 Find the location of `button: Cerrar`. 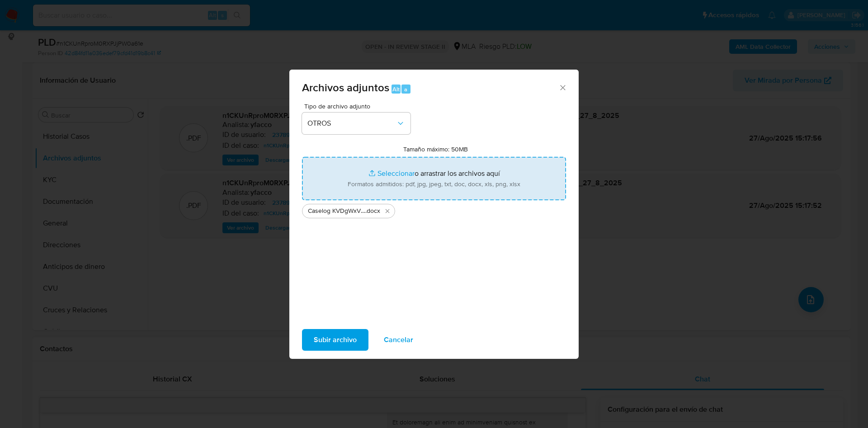

button: Cerrar is located at coordinates (562, 88).